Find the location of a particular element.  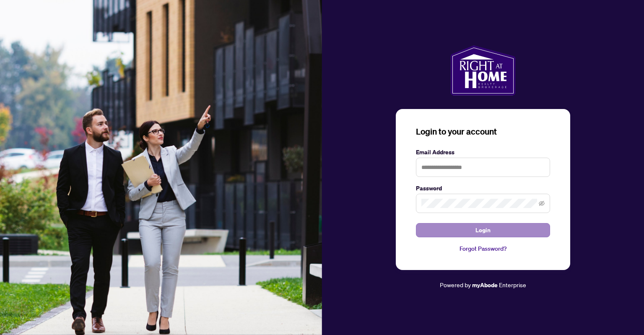

h3: Login to your account is located at coordinates (483, 132).